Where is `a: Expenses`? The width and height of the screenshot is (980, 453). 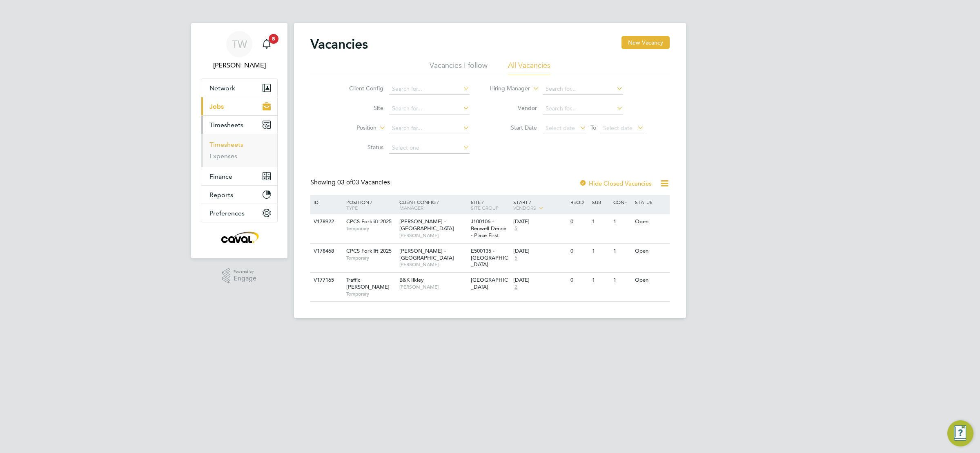
a: Expenses is located at coordinates (224, 156).